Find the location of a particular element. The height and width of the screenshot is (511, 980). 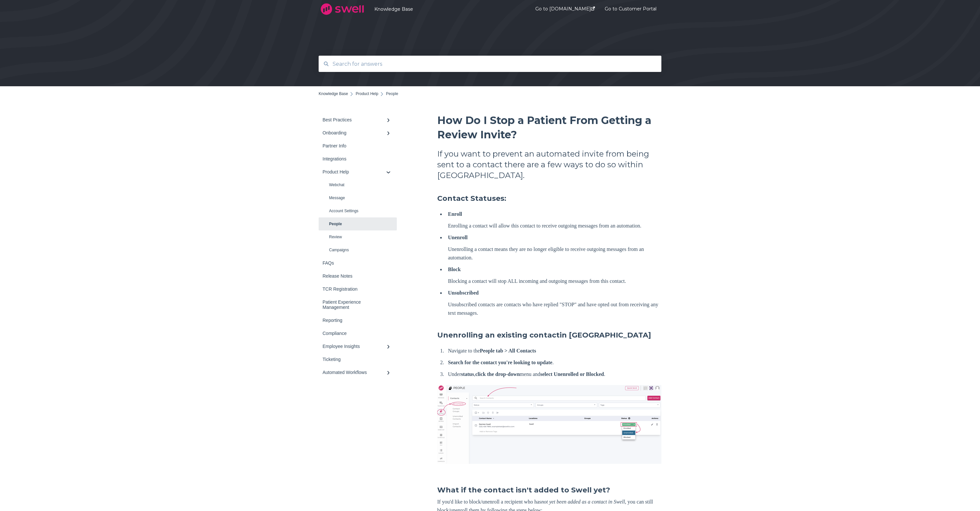

strong: Unenroll is located at coordinates (458, 238).